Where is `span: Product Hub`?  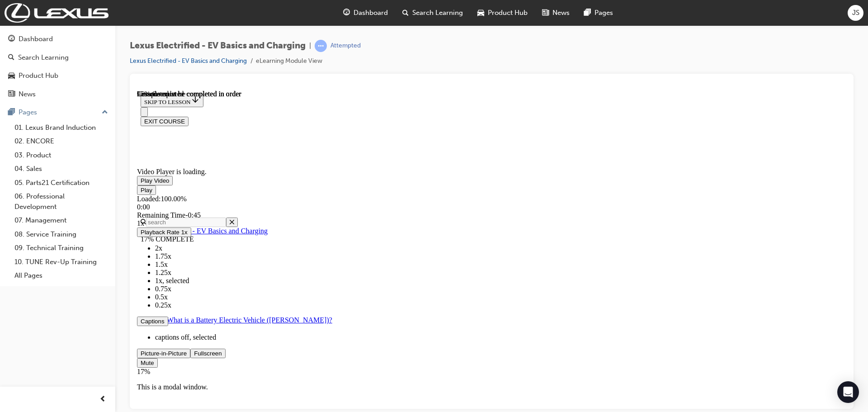 span: Product Hub is located at coordinates (508, 13).